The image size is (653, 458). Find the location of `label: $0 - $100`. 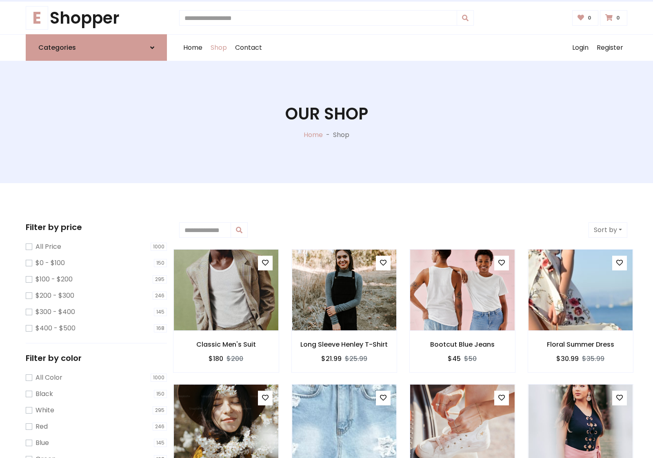

label: $0 - $100 is located at coordinates (50, 263).